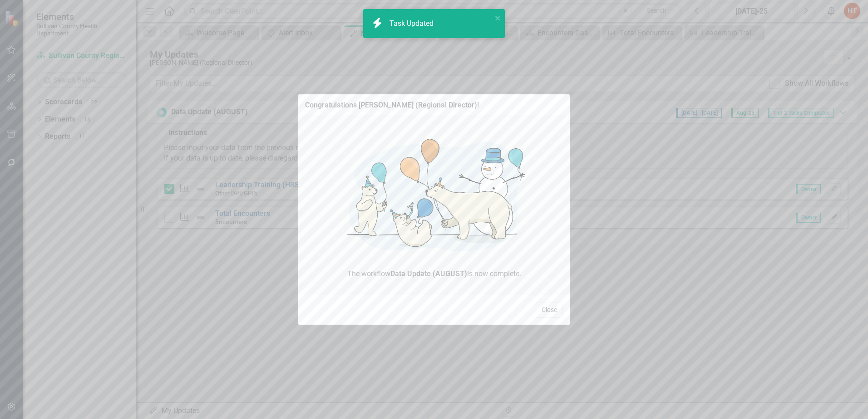 The image size is (868, 419). What do you see at coordinates (434, 274) in the screenshot?
I see `span: The workflow is now complete.` at bounding box center [434, 274].